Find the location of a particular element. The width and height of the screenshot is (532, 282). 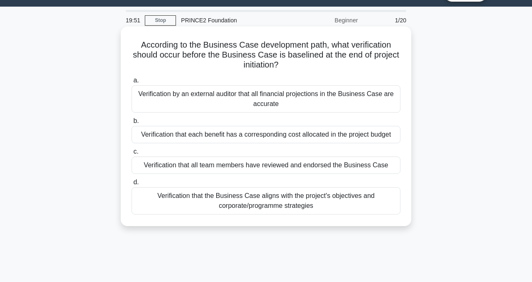

a: Stop is located at coordinates (160, 20).